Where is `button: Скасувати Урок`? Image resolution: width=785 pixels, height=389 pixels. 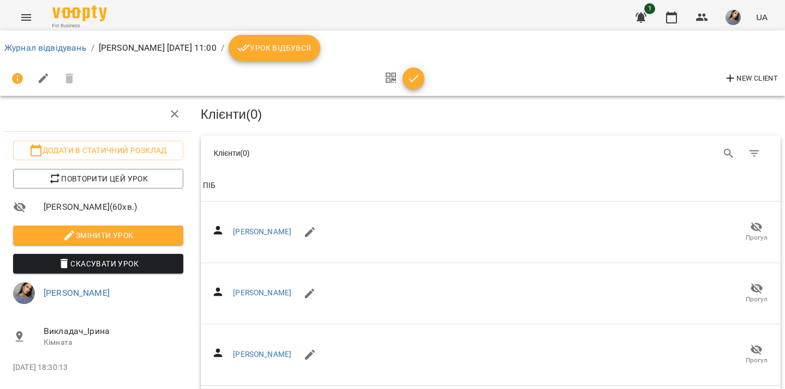 button: Скасувати Урок is located at coordinates (98, 264).